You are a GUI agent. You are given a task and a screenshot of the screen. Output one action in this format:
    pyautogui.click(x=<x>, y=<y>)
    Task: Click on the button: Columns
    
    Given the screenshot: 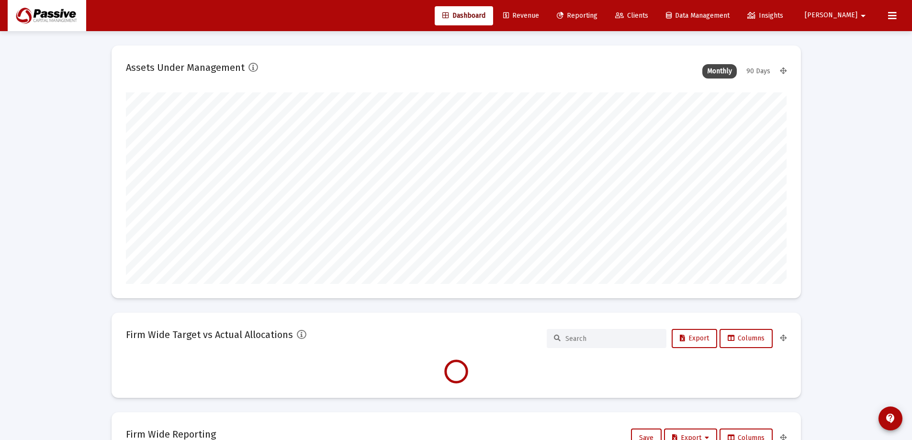 What is the action you would take?
    pyautogui.click(x=746, y=338)
    